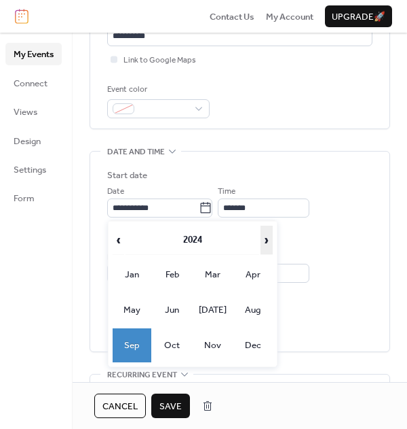 The image size is (407, 429). Describe the element at coordinates (33, 83) in the screenshot. I see `a: Connect` at that location.